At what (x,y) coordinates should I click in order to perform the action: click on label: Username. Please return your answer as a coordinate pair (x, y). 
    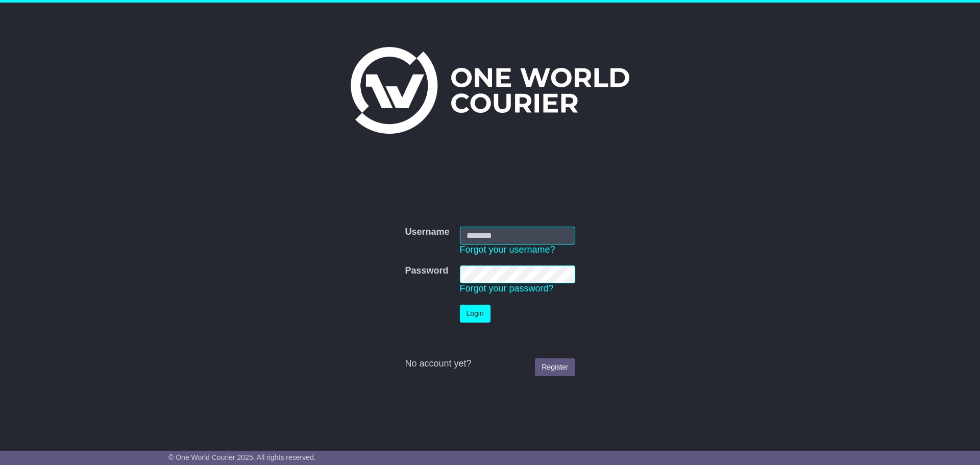
    Looking at the image, I should click on (427, 232).